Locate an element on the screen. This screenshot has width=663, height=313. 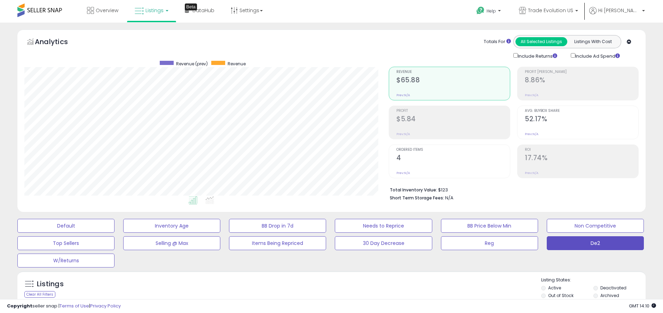
div: Totals For is located at coordinates (497, 42).